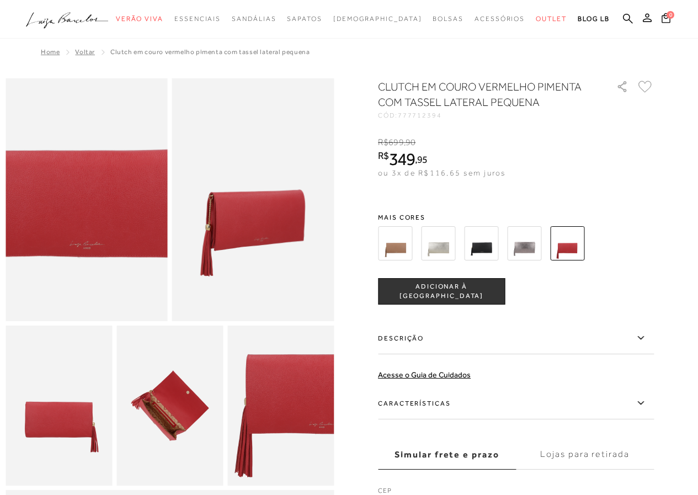 Image resolution: width=698 pixels, height=495 pixels. What do you see at coordinates (499, 19) in the screenshot?
I see `span: Acessórios` at bounding box center [499, 19].